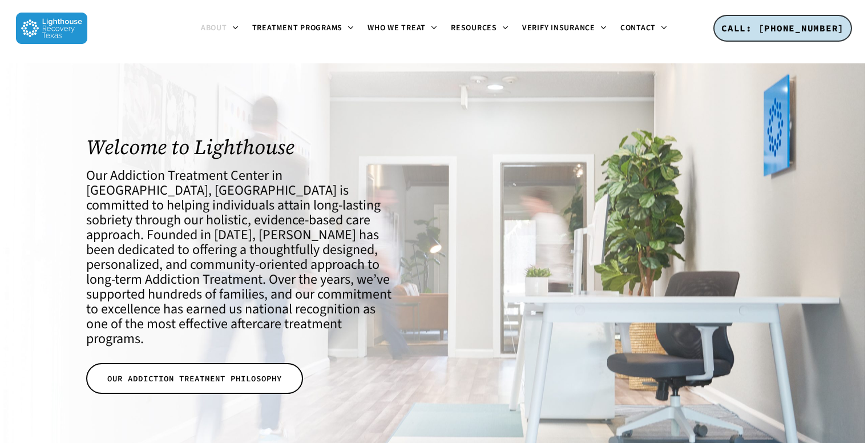  I want to click on span: Verify Insurance, so click(558, 28).